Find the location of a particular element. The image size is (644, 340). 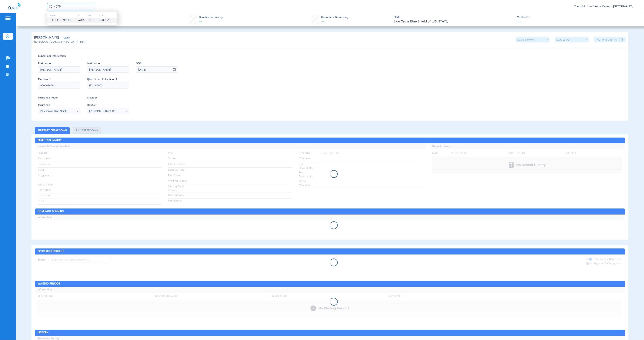

span: Dentist is located at coordinates (108, 105).